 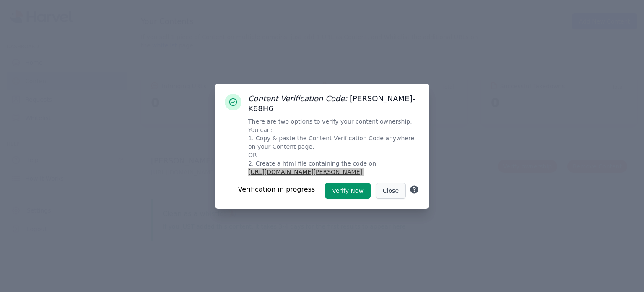 What do you see at coordinates (298, 98) in the screenshot?
I see `i: Content Verification Code:` at bounding box center [298, 98].